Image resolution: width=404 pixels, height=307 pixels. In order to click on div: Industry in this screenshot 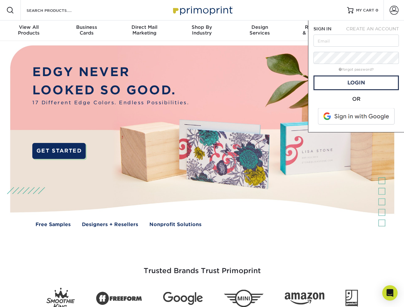, I will do `click(202, 30)`.